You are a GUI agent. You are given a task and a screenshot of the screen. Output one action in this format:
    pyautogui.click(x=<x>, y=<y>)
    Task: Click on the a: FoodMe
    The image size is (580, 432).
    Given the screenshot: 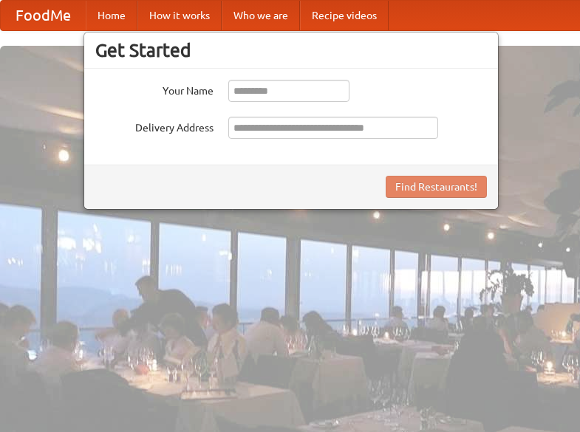 What is the action you would take?
    pyautogui.click(x=43, y=16)
    